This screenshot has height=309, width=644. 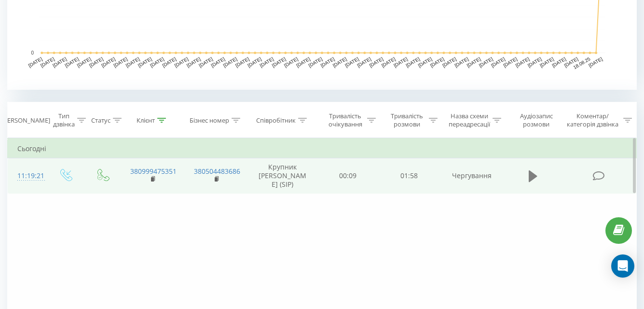 What do you see at coordinates (406, 120) in the screenshot?
I see `div: Тривалість розмови` at bounding box center [406, 120].